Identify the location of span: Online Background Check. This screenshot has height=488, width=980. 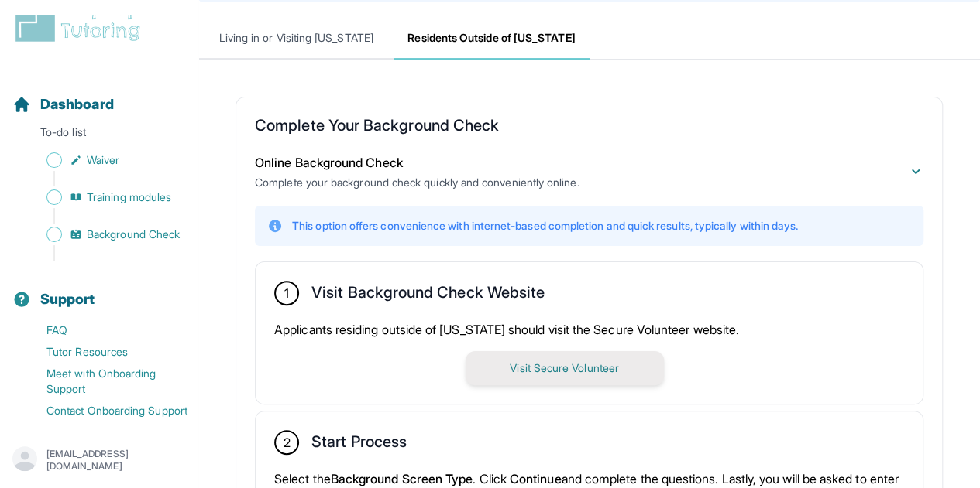
(328, 163).